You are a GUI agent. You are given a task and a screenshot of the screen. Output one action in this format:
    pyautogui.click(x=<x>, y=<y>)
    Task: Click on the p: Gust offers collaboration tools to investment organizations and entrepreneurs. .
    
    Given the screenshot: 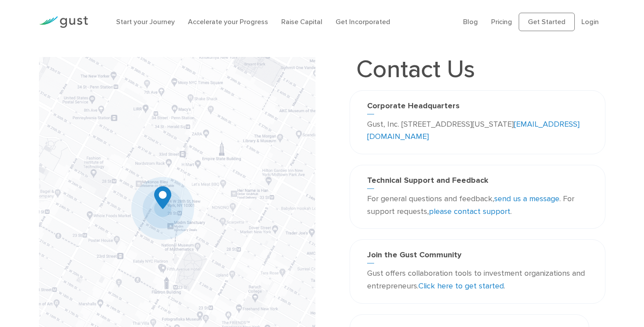 What is the action you would take?
    pyautogui.click(x=477, y=280)
    